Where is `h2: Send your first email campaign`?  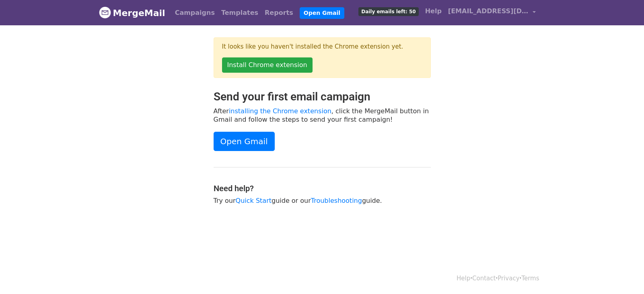
h2: Send your first email campaign is located at coordinates (322, 97).